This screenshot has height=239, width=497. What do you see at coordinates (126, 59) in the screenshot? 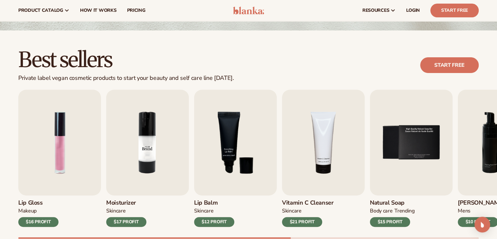
I see `h2: Best sellers` at bounding box center [126, 59].